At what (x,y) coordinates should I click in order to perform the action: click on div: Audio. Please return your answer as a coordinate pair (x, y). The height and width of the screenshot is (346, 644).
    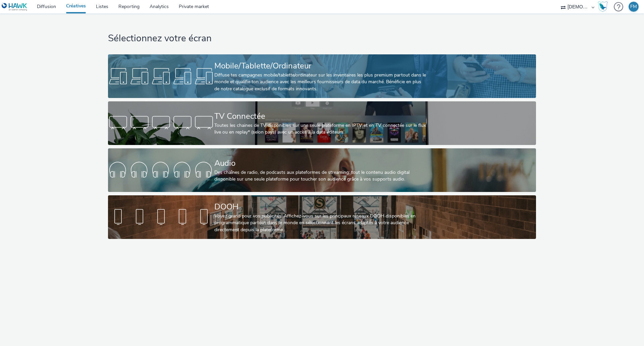
    Looking at the image, I should click on (321, 163).